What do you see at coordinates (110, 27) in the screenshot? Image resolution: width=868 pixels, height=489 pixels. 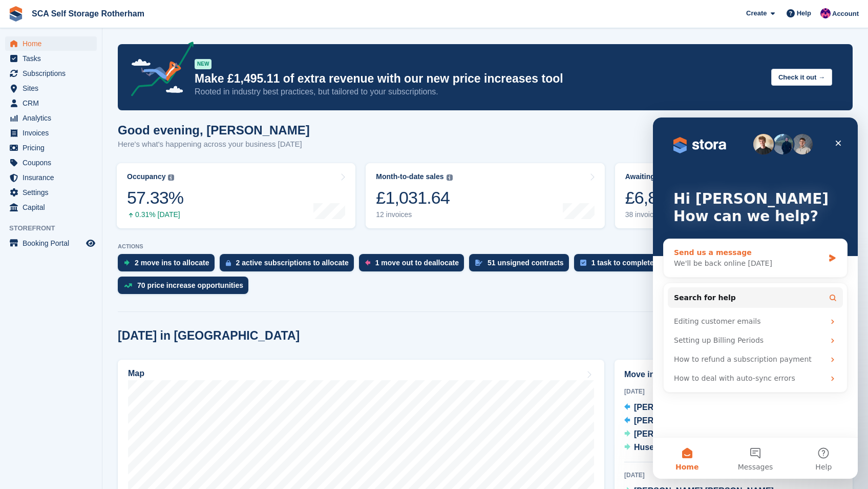 I see `img: Profile image for Oliver` at bounding box center [110, 27].